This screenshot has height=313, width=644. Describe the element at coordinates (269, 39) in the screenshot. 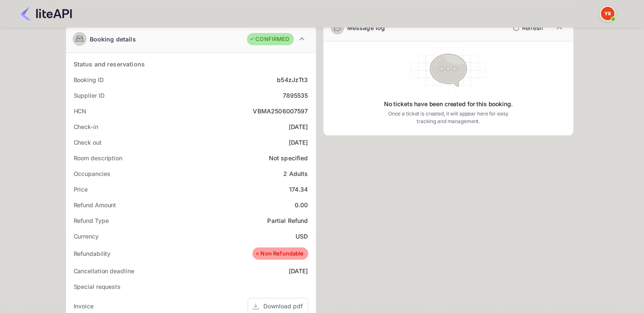

I see `div: CONFIRMED` at that location.